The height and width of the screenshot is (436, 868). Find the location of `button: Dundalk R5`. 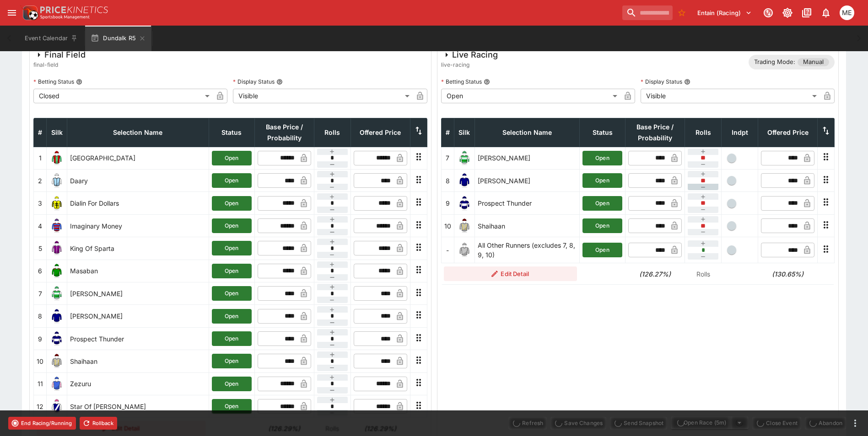

button: Dundalk R5 is located at coordinates (118, 38).